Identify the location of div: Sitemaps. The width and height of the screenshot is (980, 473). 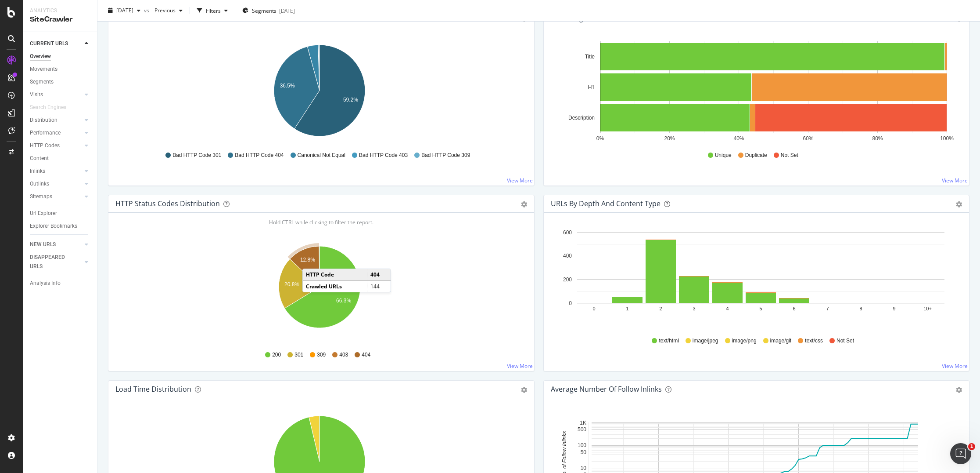
(41, 197).